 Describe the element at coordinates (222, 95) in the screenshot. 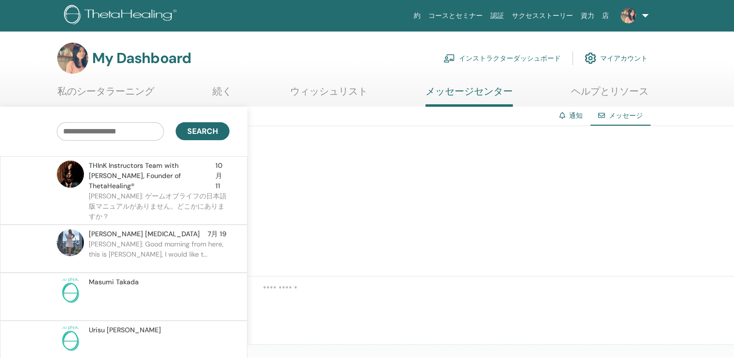

I see `a: 続く` at that location.